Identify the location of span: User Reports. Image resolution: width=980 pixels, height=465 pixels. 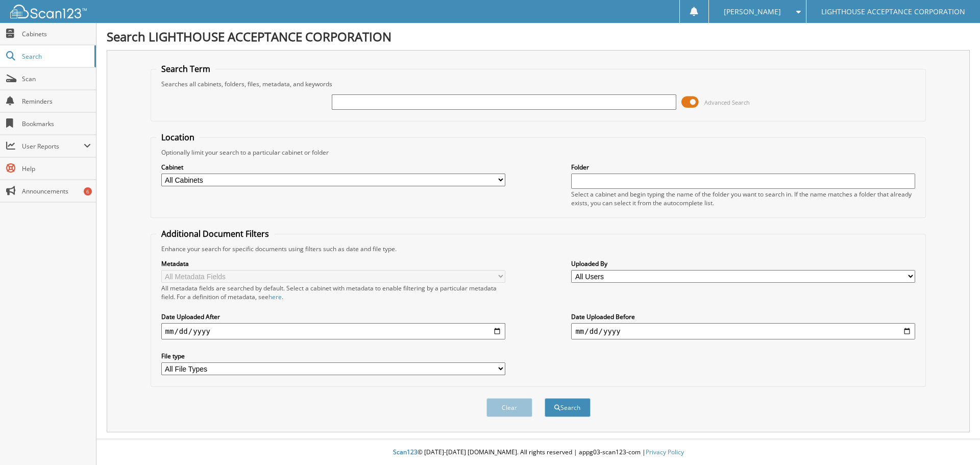
(53, 146).